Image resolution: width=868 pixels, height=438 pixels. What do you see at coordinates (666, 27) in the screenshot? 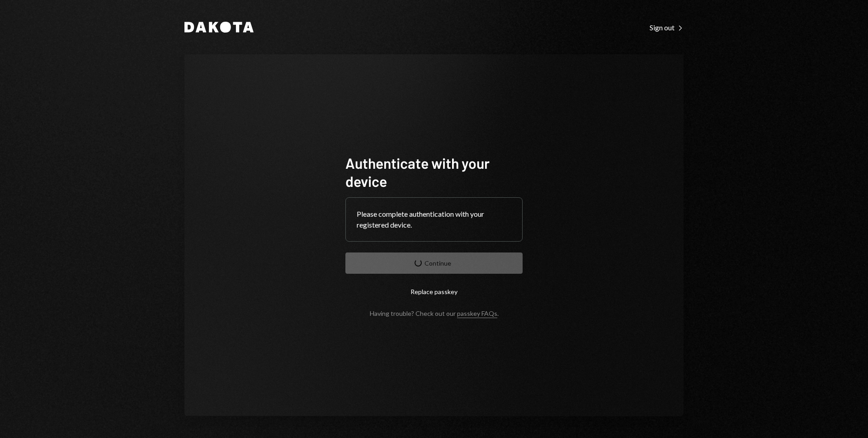
I see `a: Sign out` at bounding box center [666, 27].